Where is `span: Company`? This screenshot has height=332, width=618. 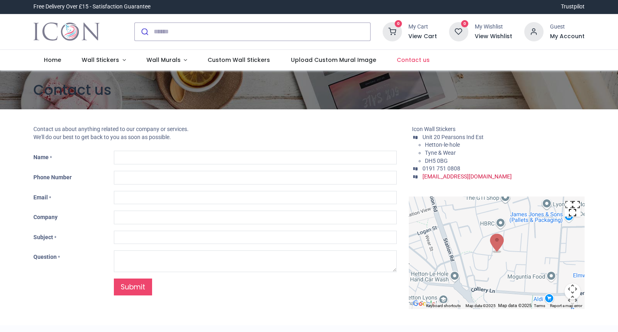 span: Company is located at coordinates (45, 217).